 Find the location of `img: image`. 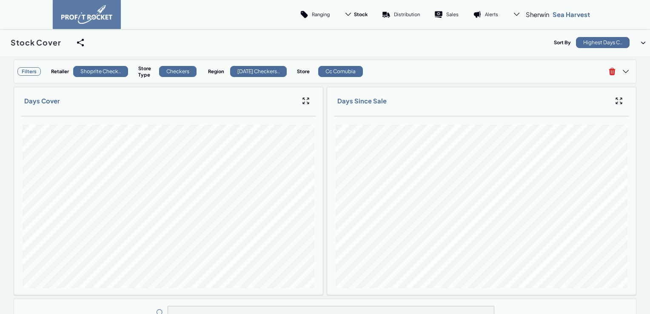

img: image is located at coordinates (87, 14).